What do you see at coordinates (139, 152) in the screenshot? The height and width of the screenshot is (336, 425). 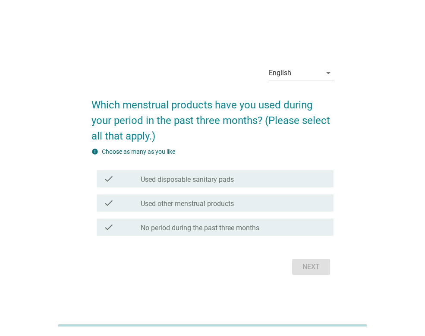 I see `label: Choose as many as you like` at bounding box center [139, 152].